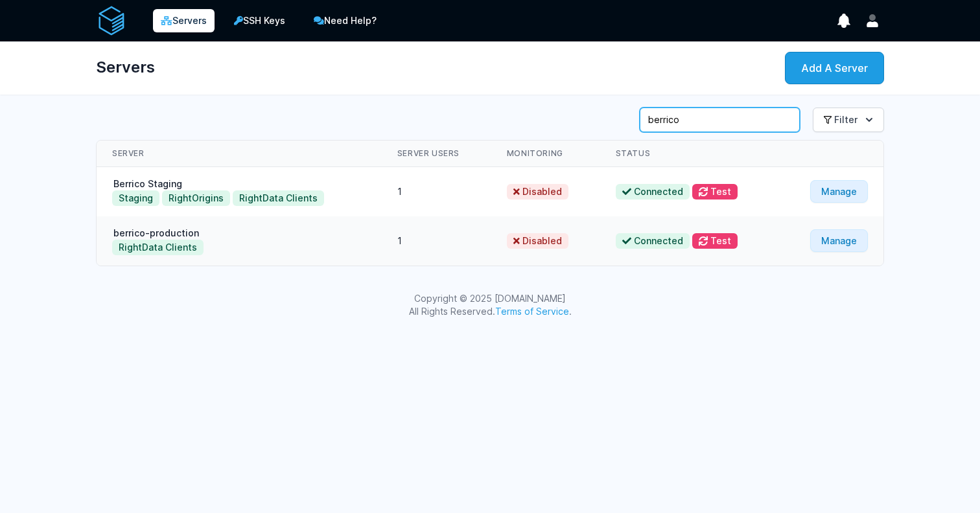 This screenshot has width=980, height=513. I want to click on a: Add A Server, so click(834, 68).